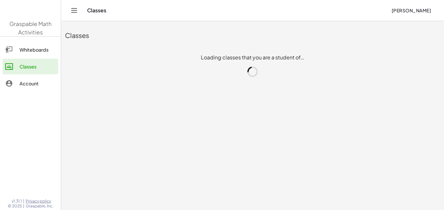 The width and height of the screenshot is (444, 210). What do you see at coordinates (37, 50) in the screenshot?
I see `div: Whiteboards` at bounding box center [37, 50].